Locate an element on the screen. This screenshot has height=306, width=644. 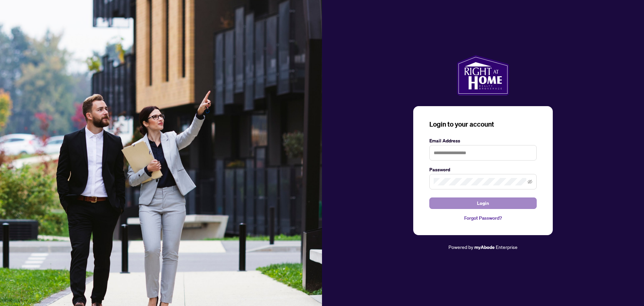
span: eye-invisible is located at coordinates (530, 182).